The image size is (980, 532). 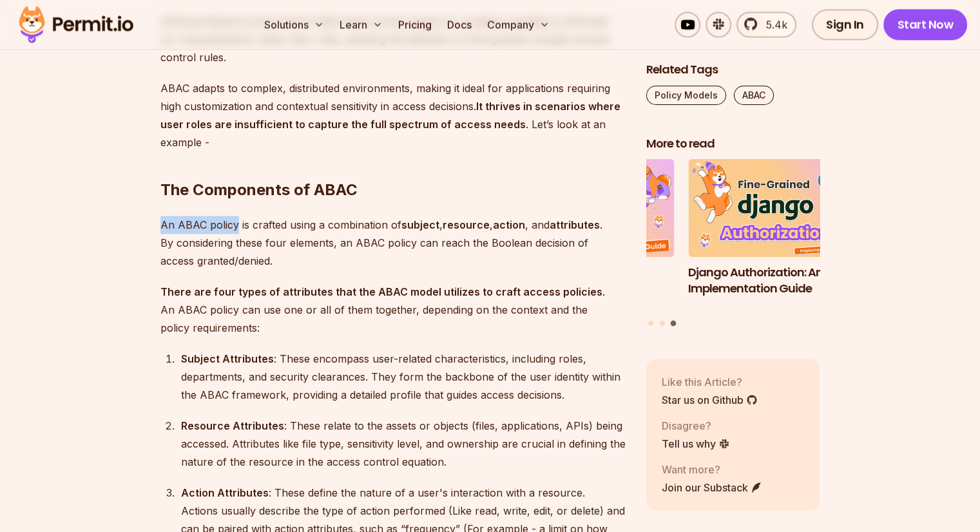 What do you see at coordinates (587, 288) in the screenshot?
I see `h3: A Full Guide to Planning Your Authorization Model and Architecture` at bounding box center [587, 288].